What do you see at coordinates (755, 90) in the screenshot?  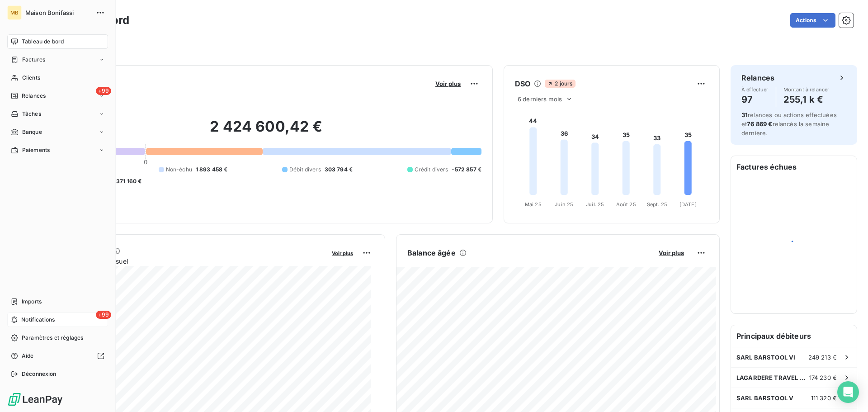 I see `span: À effectuer` at bounding box center [755, 90].